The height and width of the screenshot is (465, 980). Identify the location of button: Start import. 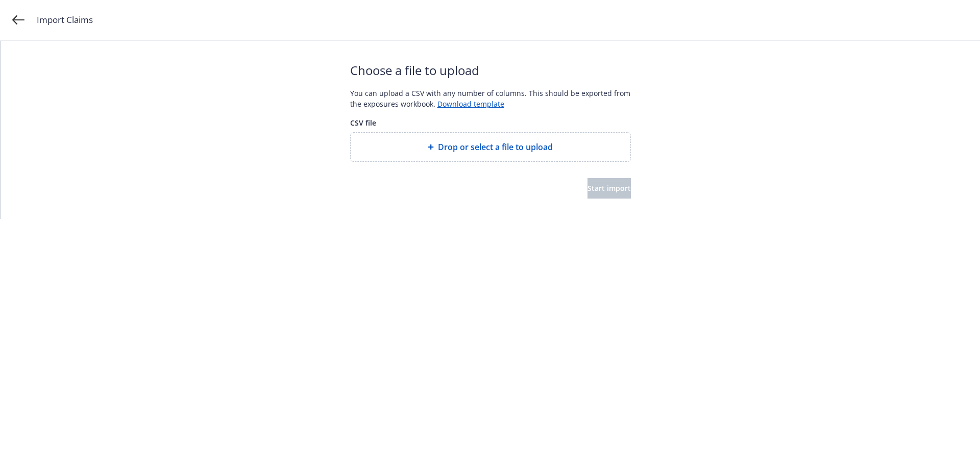
(608, 189).